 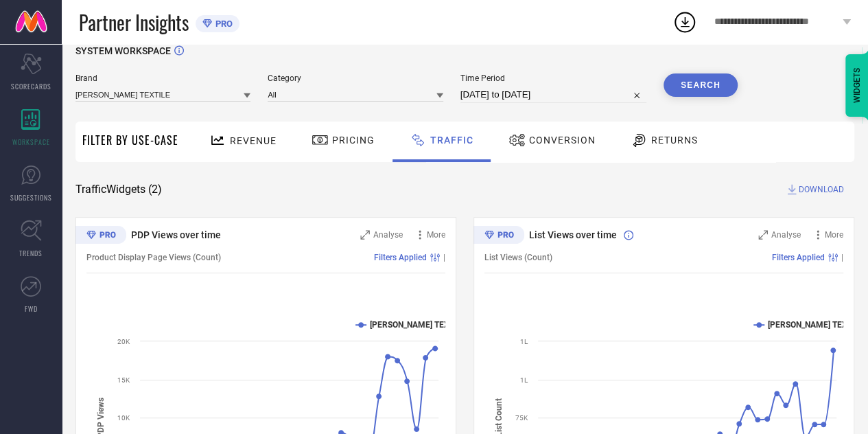 What do you see at coordinates (31, 253) in the screenshot?
I see `span: TRENDS` at bounding box center [31, 253].